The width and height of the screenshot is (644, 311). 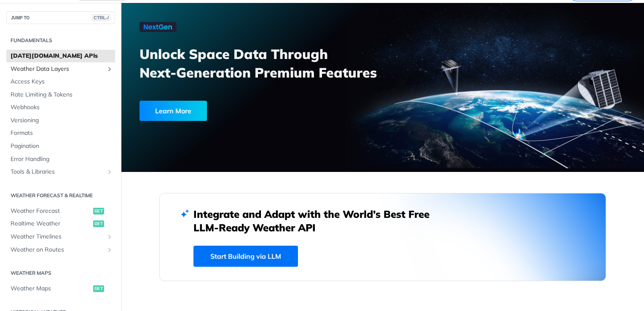 What do you see at coordinates (109, 172) in the screenshot?
I see `button: Show subpages for Tools & Libraries` at bounding box center [109, 172].